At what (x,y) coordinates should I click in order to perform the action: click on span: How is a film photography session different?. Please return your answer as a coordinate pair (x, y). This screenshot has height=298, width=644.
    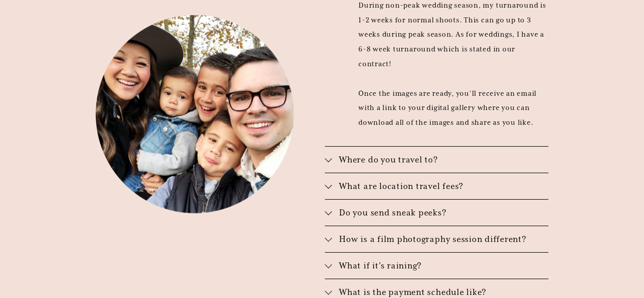
    Looking at the image, I should click on (440, 239).